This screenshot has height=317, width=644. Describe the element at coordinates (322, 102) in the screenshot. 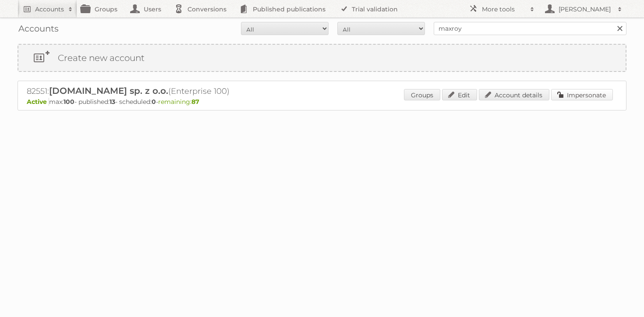

I see `p: max: - published: - scheduled: -` at that location.